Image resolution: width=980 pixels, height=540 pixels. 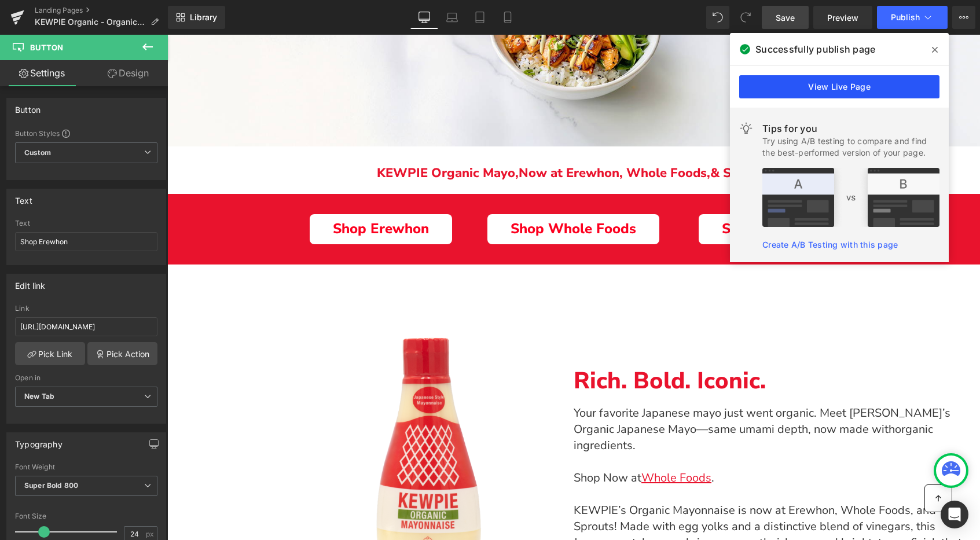 I want to click on button: Redo, so click(x=746, y=17).